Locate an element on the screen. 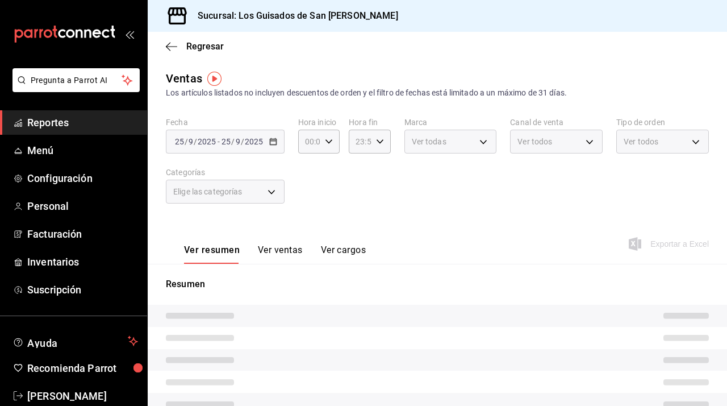 The height and width of the screenshot is (406, 727). button: Ver ventas is located at coordinates (280, 254).